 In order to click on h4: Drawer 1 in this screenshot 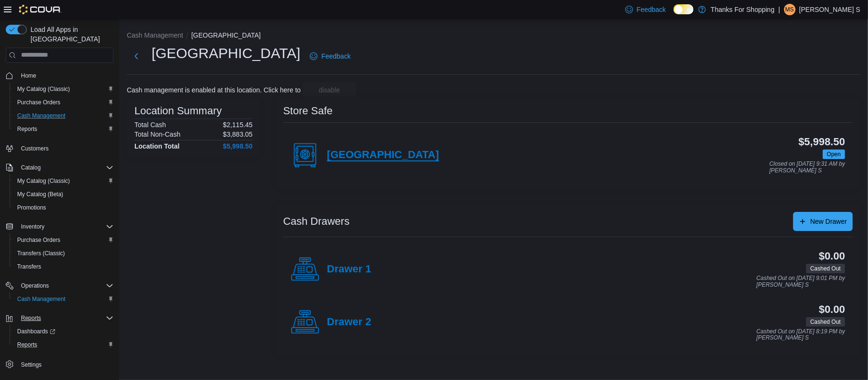, I will do `click(349, 269)`.